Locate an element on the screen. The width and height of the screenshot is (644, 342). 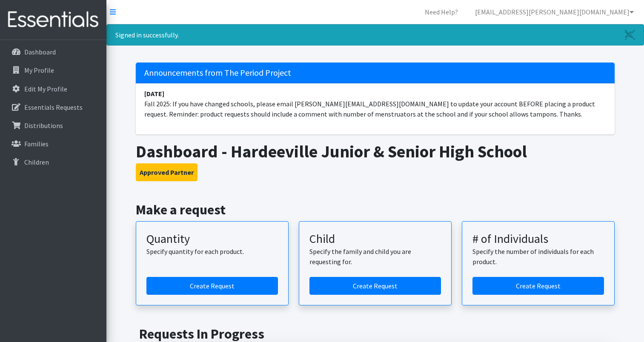
img: HumanEssentials is located at coordinates (53, 19).